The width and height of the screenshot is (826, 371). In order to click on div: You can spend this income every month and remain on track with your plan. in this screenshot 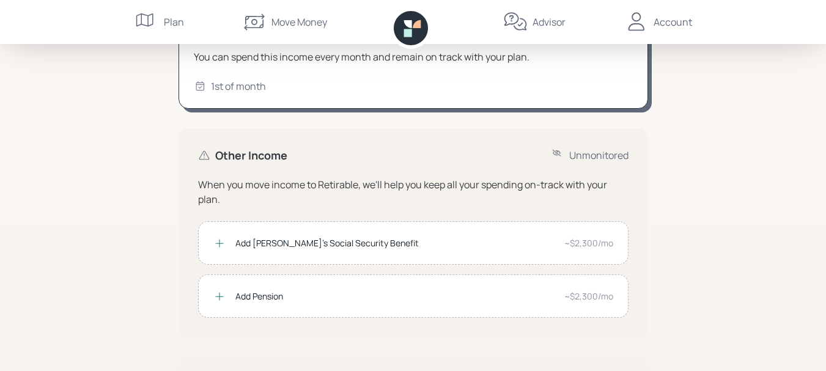, I will do `click(413, 57)`.